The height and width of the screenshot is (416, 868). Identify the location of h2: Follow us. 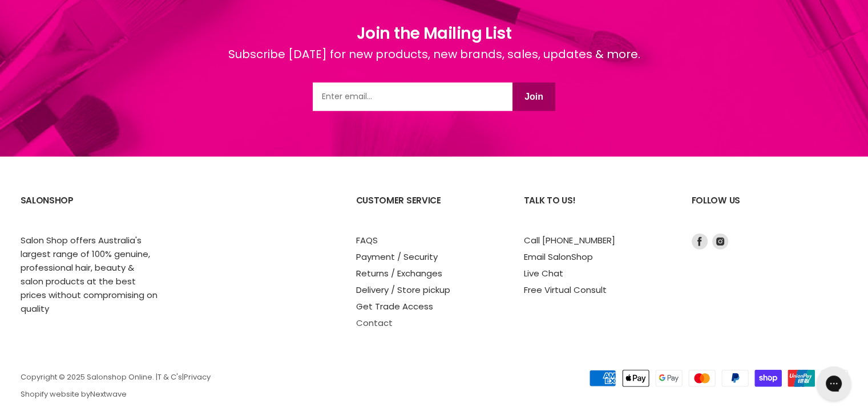
(770, 210).